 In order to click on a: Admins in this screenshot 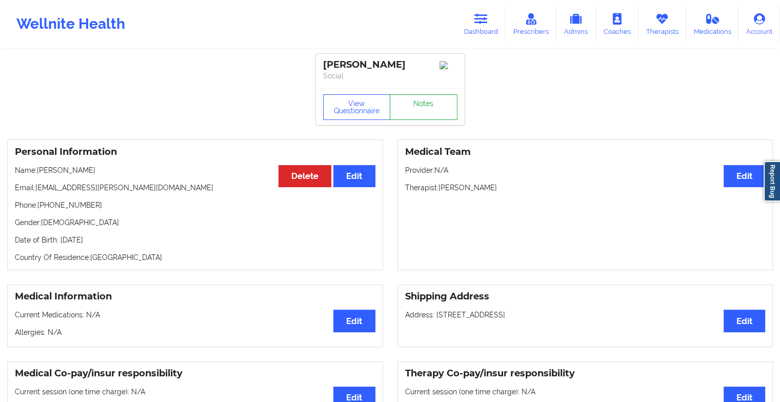, I will do `click(576, 24)`.